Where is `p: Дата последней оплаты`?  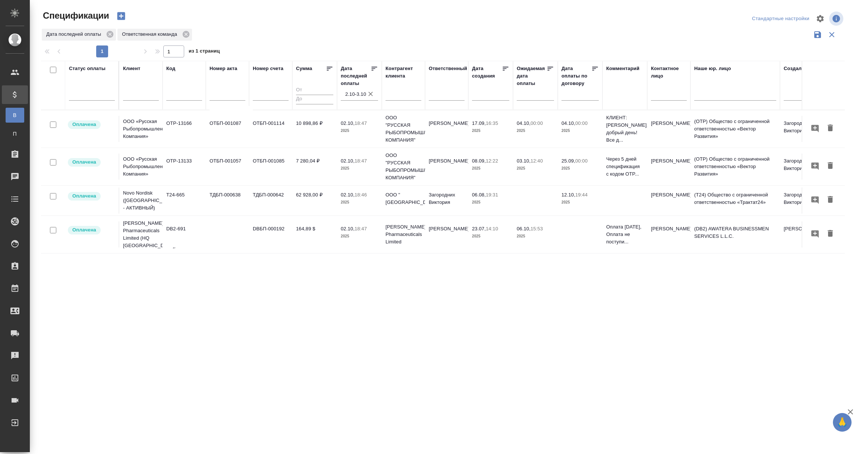 p: Дата последней оплаты is located at coordinates (75, 34).